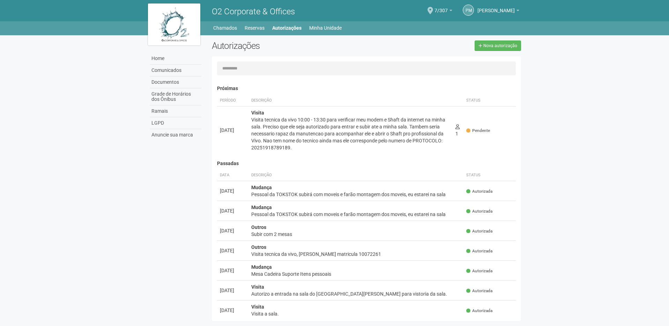 This screenshot has width=669, height=326. I want to click on div: Subir com 2 mesas, so click(356, 234).